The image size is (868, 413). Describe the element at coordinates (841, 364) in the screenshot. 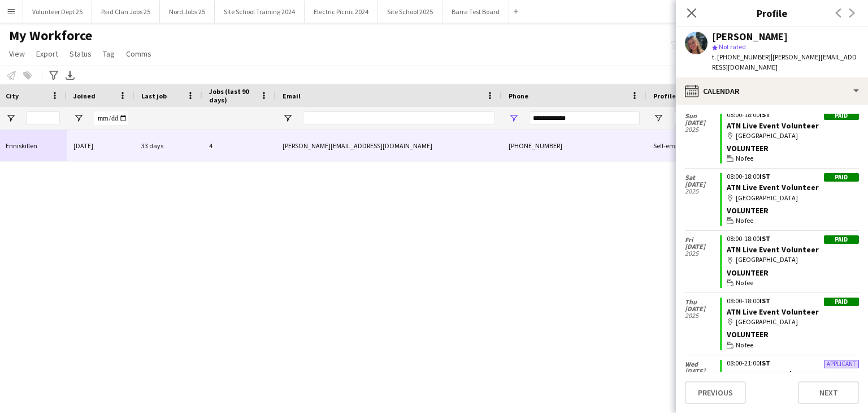

I see `div: Applicant` at that location.